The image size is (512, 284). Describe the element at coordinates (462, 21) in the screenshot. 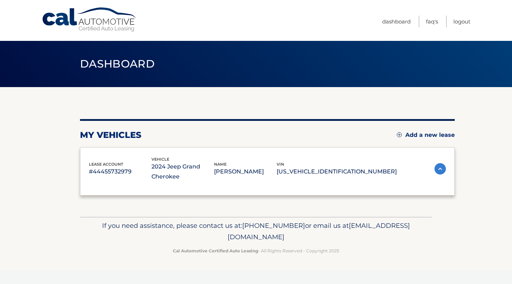

I see `a: Logout` at that location.